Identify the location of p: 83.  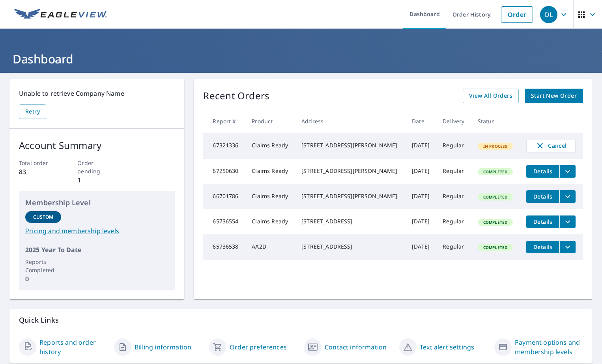
(38, 172).